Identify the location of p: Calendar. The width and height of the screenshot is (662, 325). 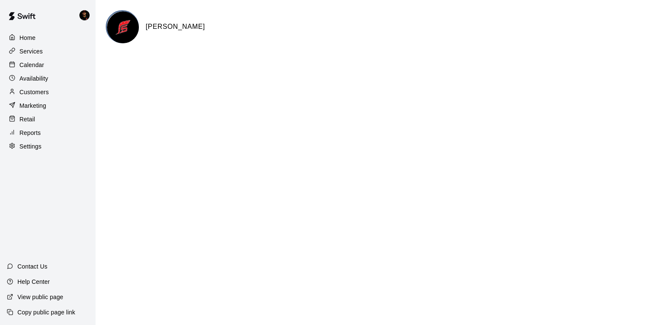
(32, 65).